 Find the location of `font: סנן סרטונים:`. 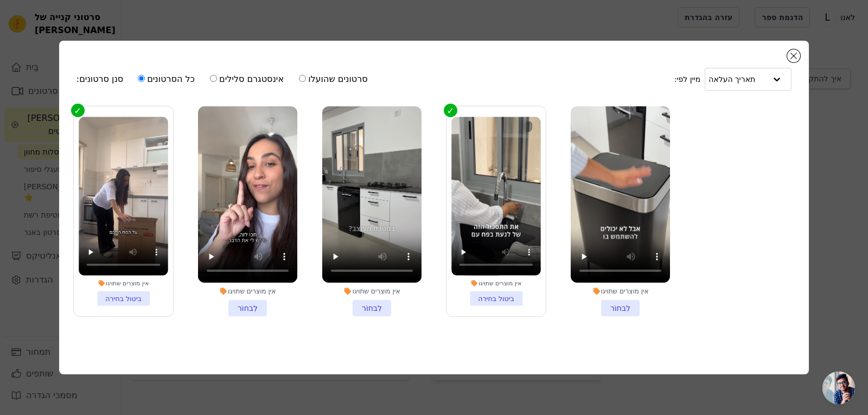

font: סנן סרטונים: is located at coordinates (100, 79).